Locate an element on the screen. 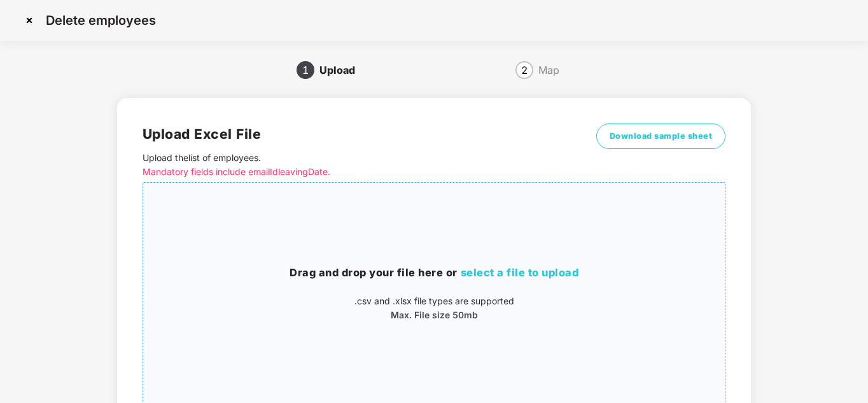  img: svg+xml;base64,PHN2ZyBpZD0iQ3Jvc3MtMzJ4MzIiIHhtbG5zPSJodHRwOi8vd3d3LnczLm9yZy8yMDAwL3N2ZyIgd2lkdG... is located at coordinates (29, 20).